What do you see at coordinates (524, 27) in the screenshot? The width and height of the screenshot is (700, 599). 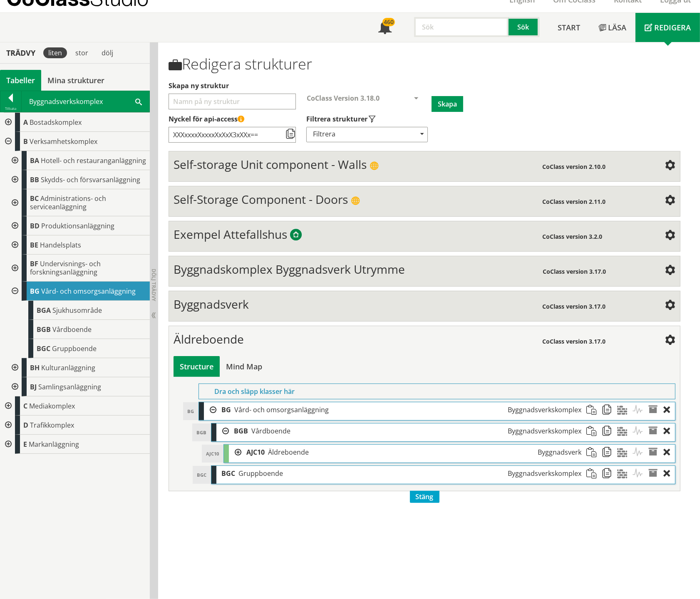 I see `button: Sök` at bounding box center [524, 27].